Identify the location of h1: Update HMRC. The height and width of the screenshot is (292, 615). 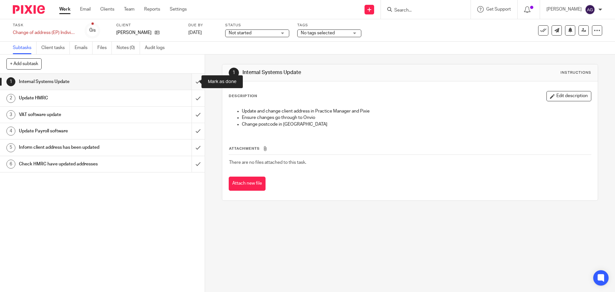
(74, 98).